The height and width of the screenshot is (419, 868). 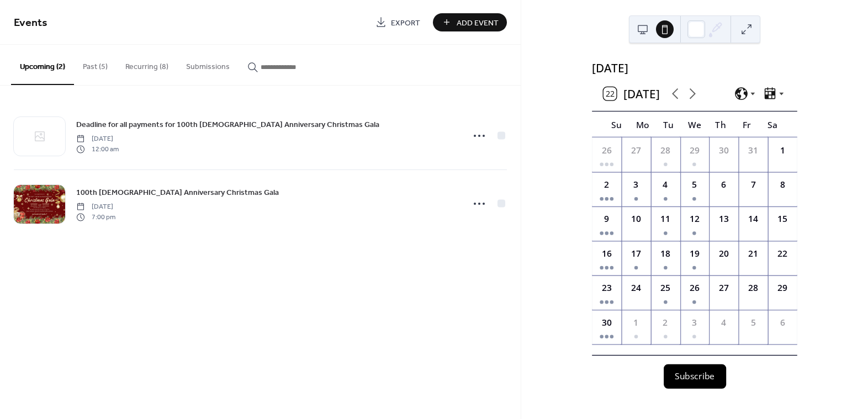 What do you see at coordinates (753, 219) in the screenshot?
I see `div: 14` at bounding box center [753, 219].